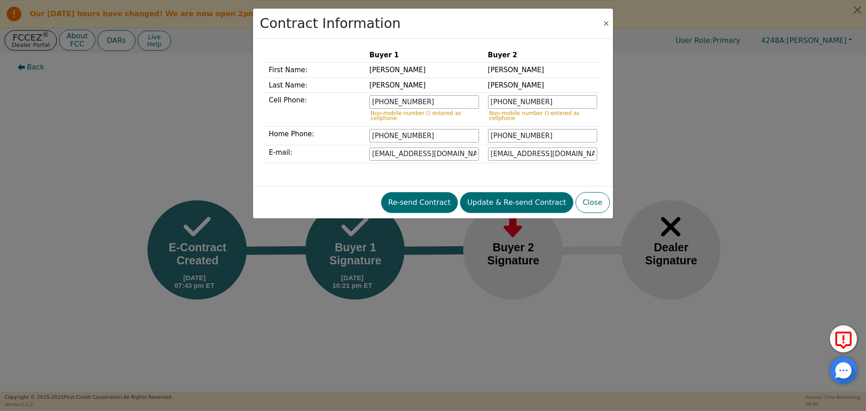  What do you see at coordinates (419, 202) in the screenshot?
I see `button: Re-send Contract` at bounding box center [419, 202].